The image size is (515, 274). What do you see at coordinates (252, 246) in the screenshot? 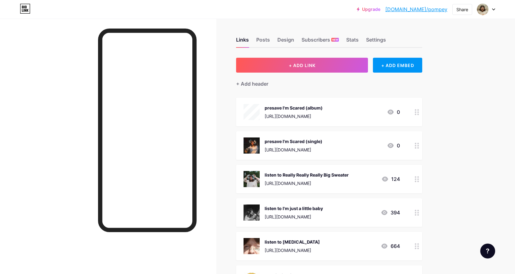
I see `img: listen to Social Anxiety` at bounding box center [252, 246].